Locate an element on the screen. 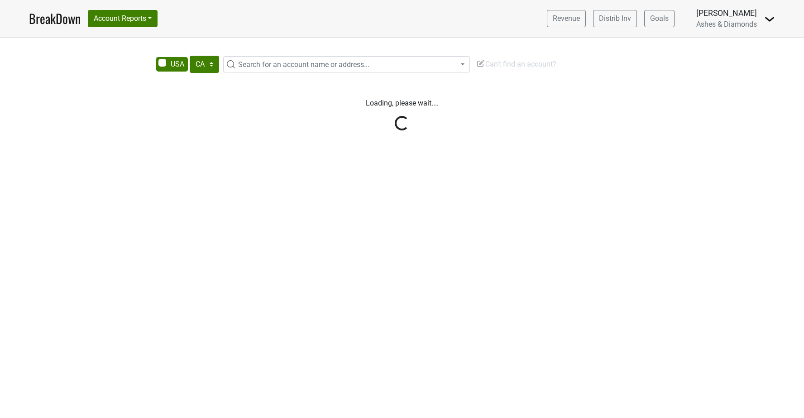  span: Search for an account name or address... is located at coordinates (304, 64).